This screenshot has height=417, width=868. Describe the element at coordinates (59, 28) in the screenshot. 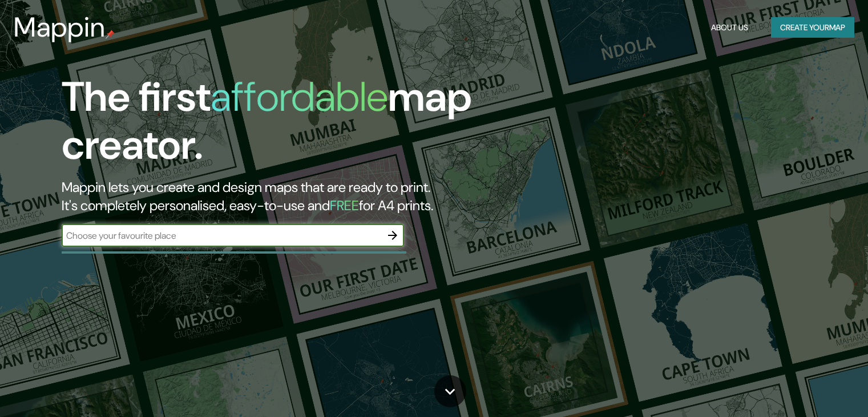

I see `h3: Mappin` at that location.